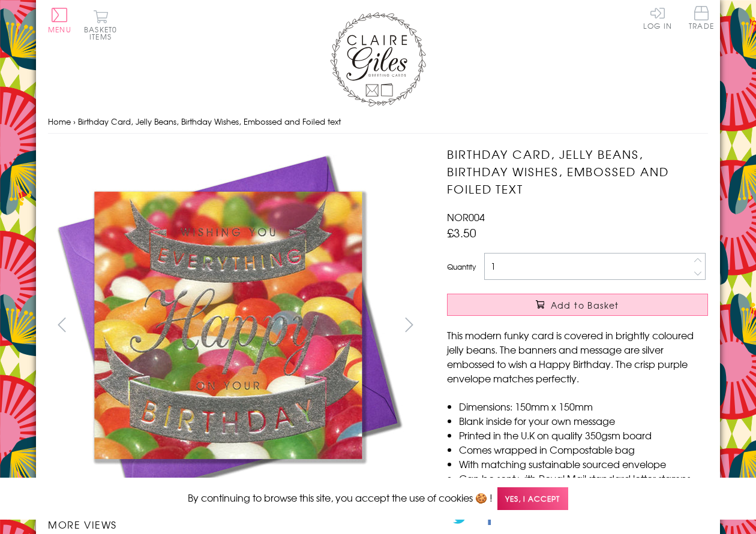 Image resolution: width=756 pixels, height=534 pixels. What do you see at coordinates (583, 478) in the screenshot?
I see `li: Can be sent with Royal Mail standard letter stamps` at bounding box center [583, 478].